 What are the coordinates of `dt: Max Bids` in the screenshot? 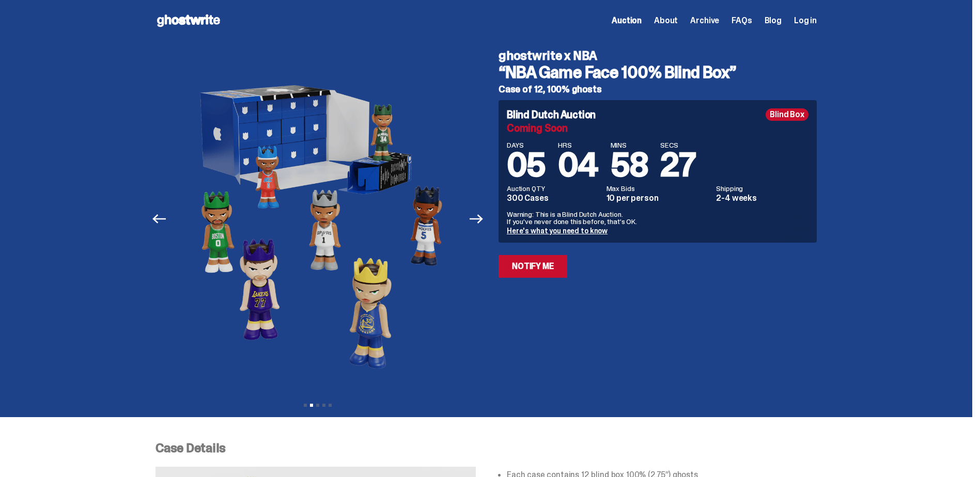 It's located at (659, 188).